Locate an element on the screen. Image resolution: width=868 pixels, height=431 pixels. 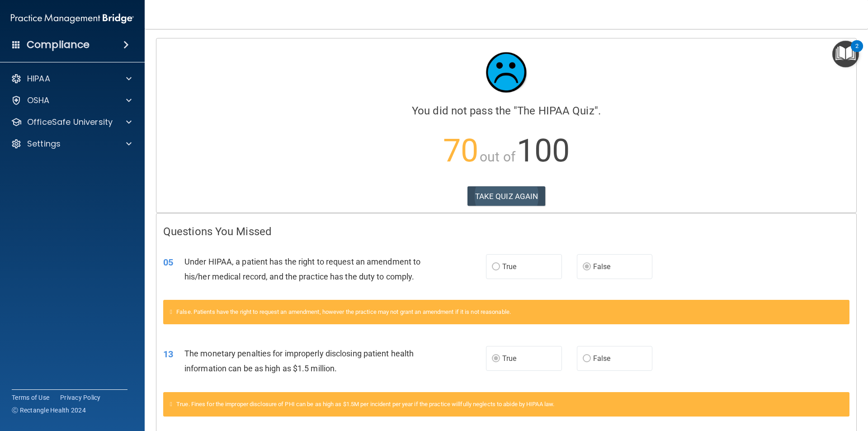
p: Settings is located at coordinates (44, 144).